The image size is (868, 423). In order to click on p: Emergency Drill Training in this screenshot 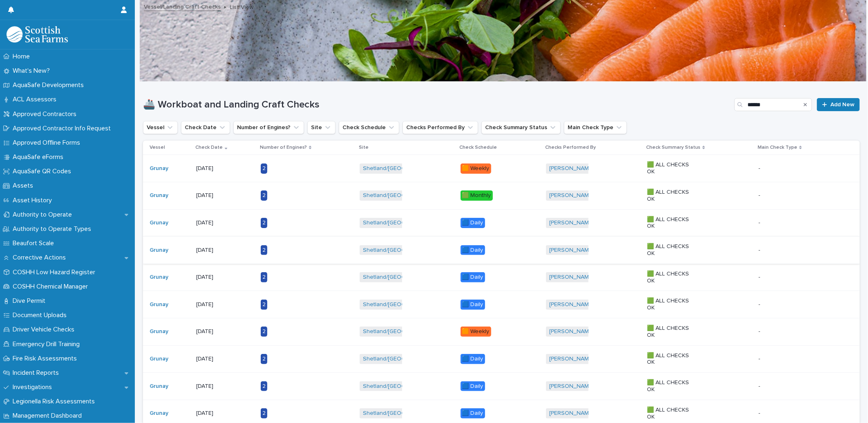, I will do `click(48, 344)`.